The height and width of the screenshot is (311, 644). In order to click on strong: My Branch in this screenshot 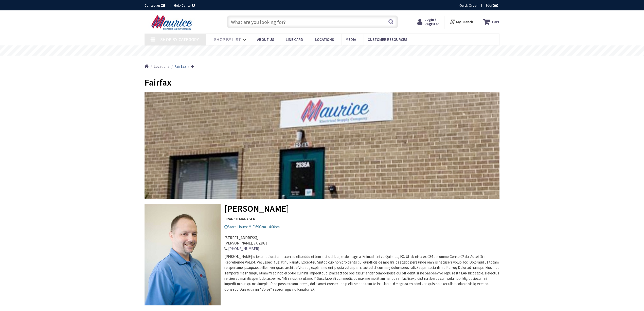, I will do `click(465, 22)`.